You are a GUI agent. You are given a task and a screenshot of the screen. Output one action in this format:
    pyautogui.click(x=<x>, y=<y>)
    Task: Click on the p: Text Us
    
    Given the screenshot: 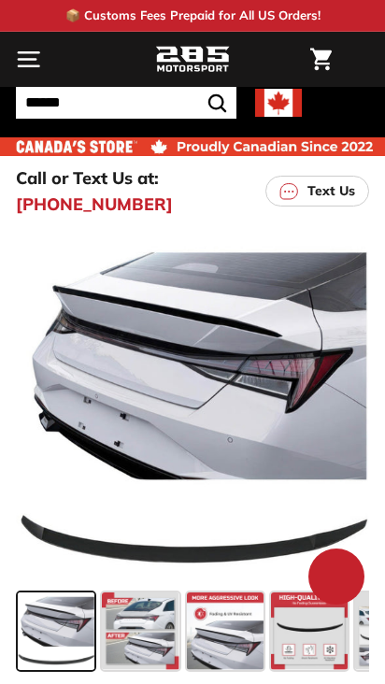 What is the action you would take?
    pyautogui.click(x=331, y=191)
    